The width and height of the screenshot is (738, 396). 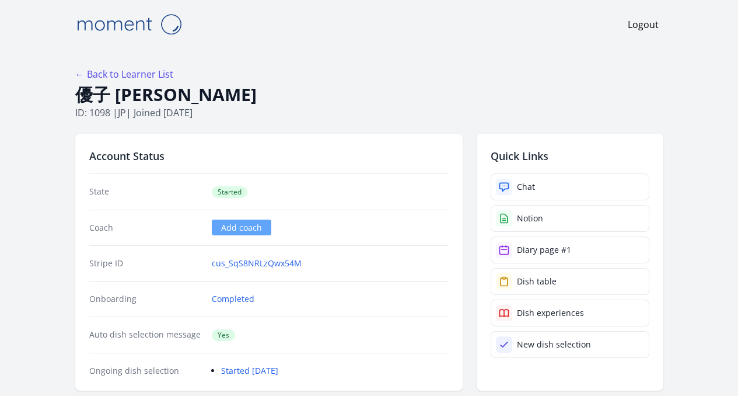 What do you see at coordinates (544, 250) in the screenshot?
I see `div: Diary page #1` at bounding box center [544, 250].